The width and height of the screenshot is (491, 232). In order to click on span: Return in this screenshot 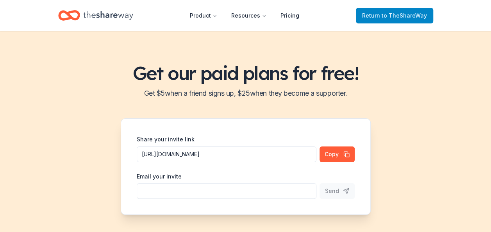, I will do `click(394, 16)`.